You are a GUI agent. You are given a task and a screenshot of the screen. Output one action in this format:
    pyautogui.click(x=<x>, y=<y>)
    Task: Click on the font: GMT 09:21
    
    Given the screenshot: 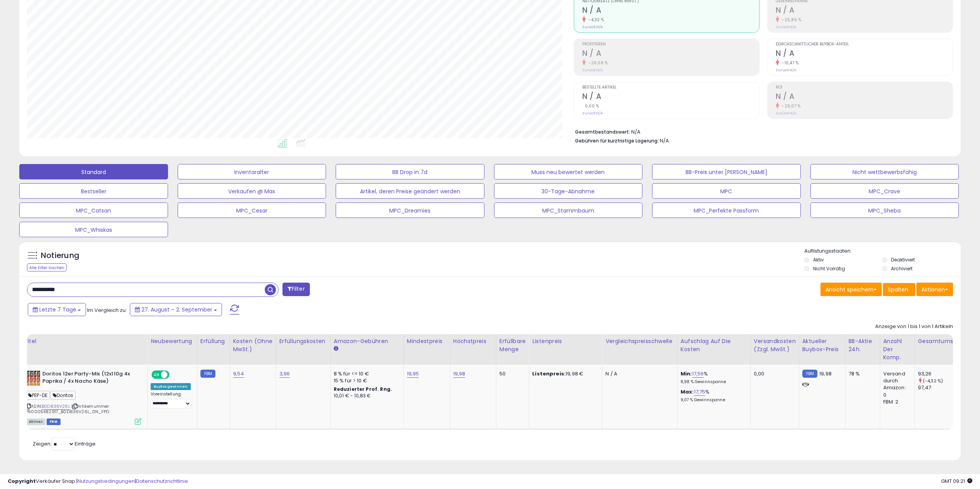 What is the action you would take?
    pyautogui.click(x=953, y=481)
    